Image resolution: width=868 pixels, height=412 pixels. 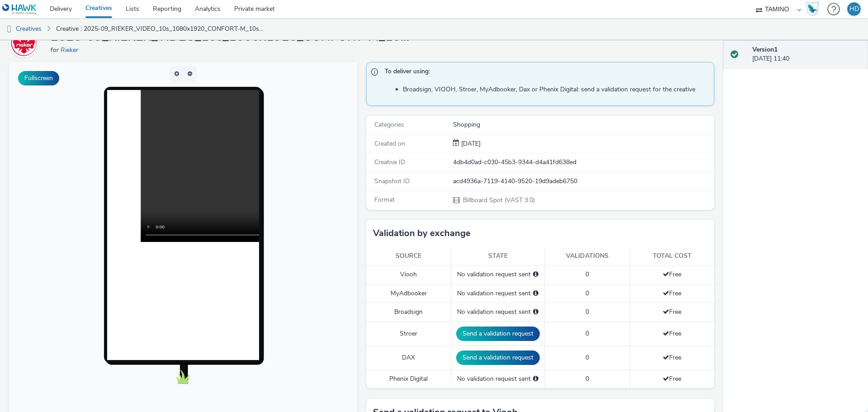 I want to click on img: undefined Logo, so click(x=19, y=9).